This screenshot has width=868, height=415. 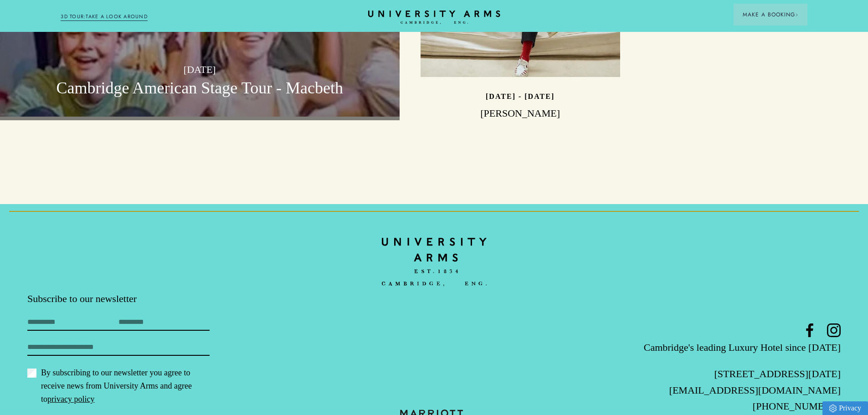 What do you see at coordinates (434, 262) in the screenshot?
I see `img: bc90c398f2f6aa16c3ede0e16ee64a97.svg` at bounding box center [434, 262].